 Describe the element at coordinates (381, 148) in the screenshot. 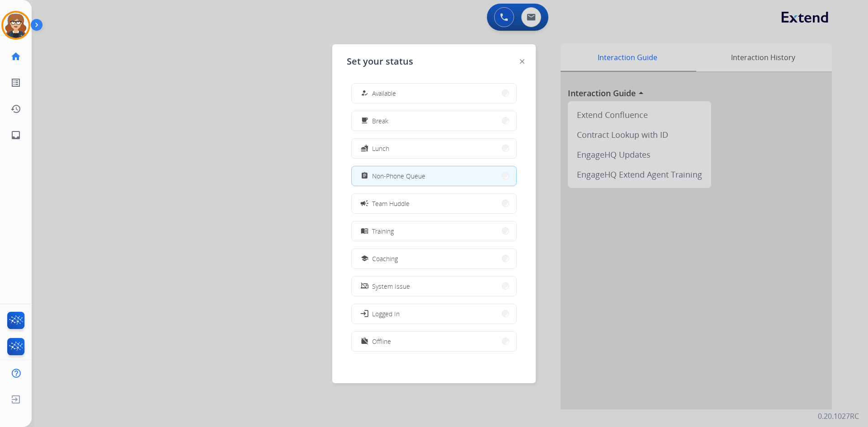

I see `span: Lunch` at that location.